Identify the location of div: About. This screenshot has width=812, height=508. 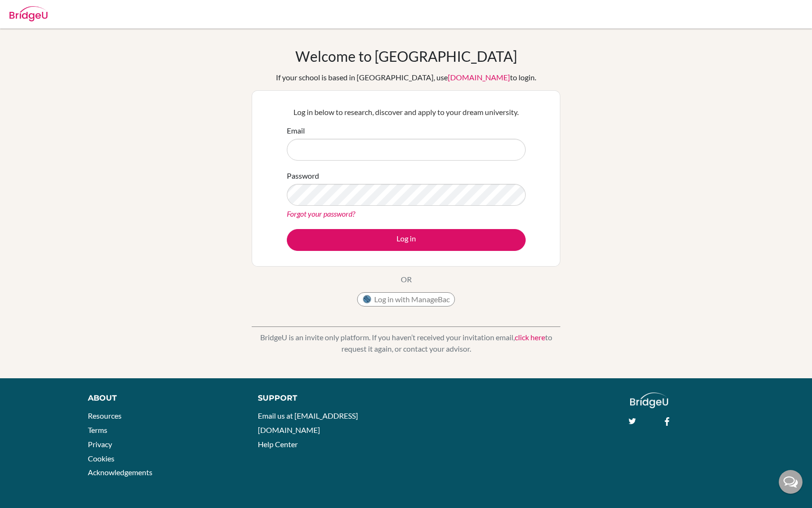
(162, 398).